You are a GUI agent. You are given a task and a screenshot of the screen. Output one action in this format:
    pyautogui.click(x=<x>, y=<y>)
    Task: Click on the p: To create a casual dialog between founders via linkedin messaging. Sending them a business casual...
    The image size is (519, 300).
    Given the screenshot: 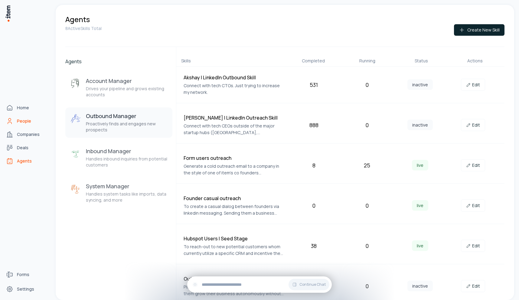 What is the action you would take?
    pyautogui.click(x=234, y=210)
    